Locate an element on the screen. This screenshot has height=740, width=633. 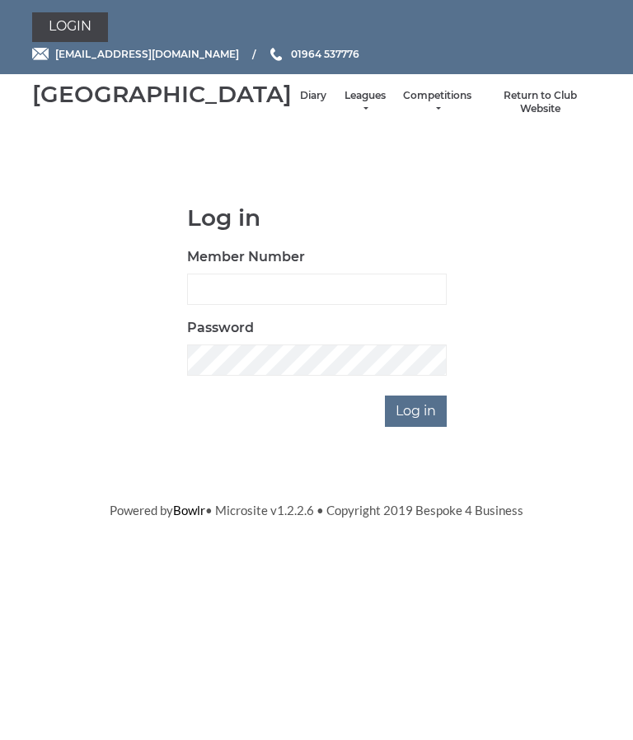
a: Competitions is located at coordinates (437, 102).